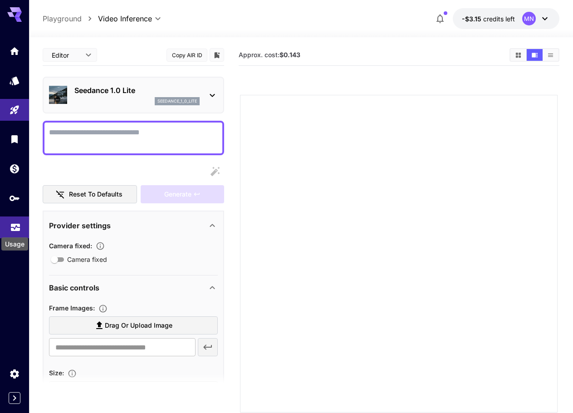 This screenshot has height=413, width=573. I want to click on span: -$3.15, so click(473, 19).